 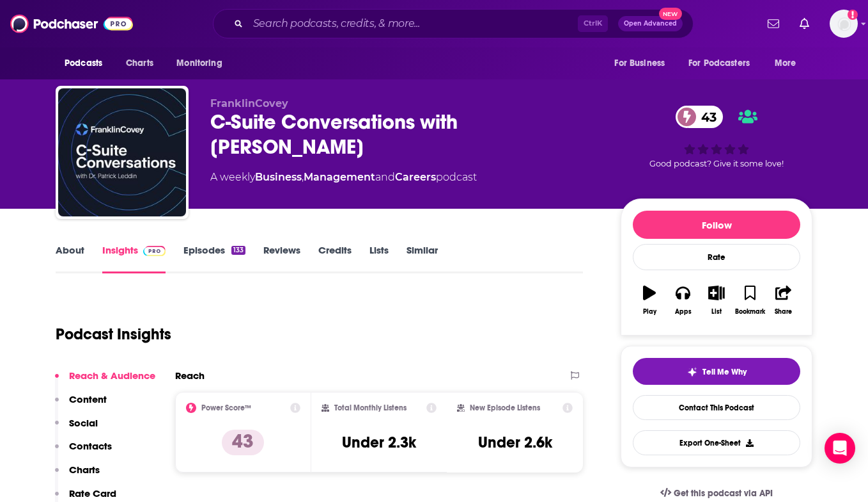 What do you see at coordinates (214, 259) in the screenshot?
I see `a: Episodes133` at bounding box center [214, 259].